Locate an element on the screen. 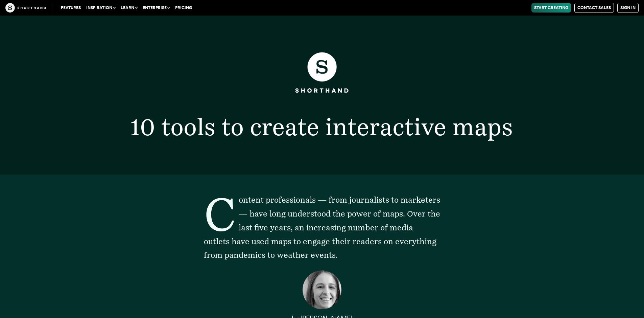  a: Start Creating is located at coordinates (551, 8).